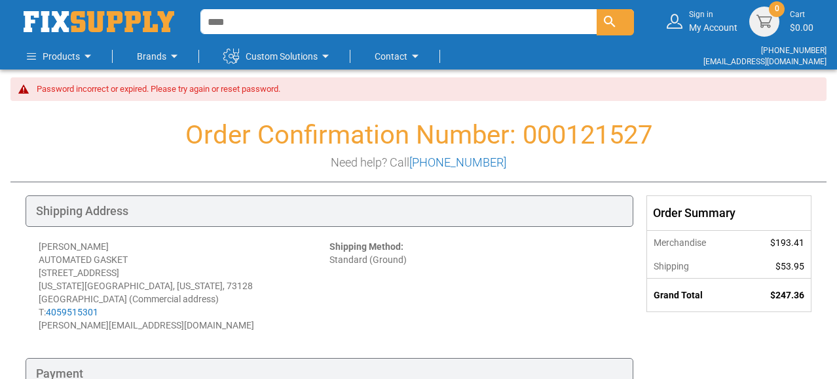 This screenshot has width=837, height=379. Describe the element at coordinates (159, 56) in the screenshot. I see `a: Brands` at that location.